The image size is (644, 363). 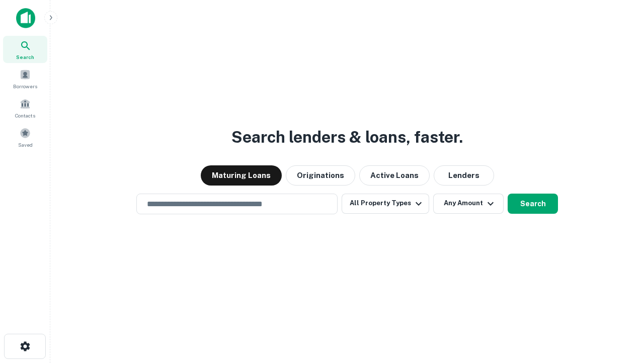 What do you see at coordinates (469, 204) in the screenshot?
I see `button: Any Amount` at bounding box center [469, 204].